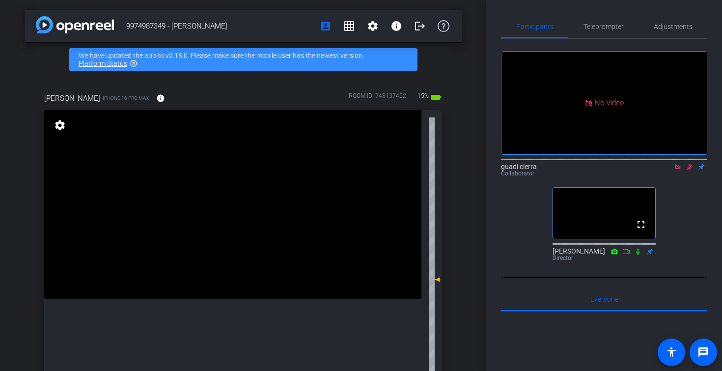  Describe the element at coordinates (326, 26) in the screenshot. I see `mat-icon: account_box` at that location.